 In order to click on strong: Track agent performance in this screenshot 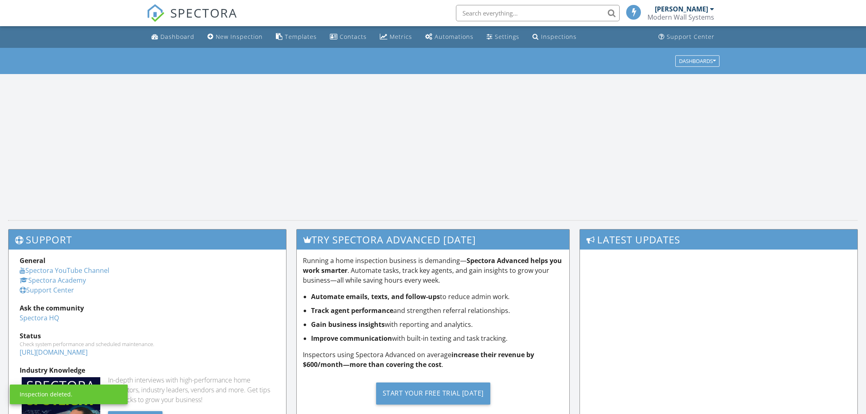, I will do `click(352, 311)`.